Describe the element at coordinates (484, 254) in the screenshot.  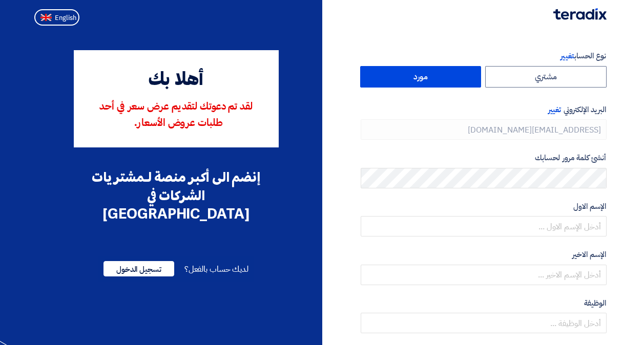
I see `label: الإسم الاخير` at that location.